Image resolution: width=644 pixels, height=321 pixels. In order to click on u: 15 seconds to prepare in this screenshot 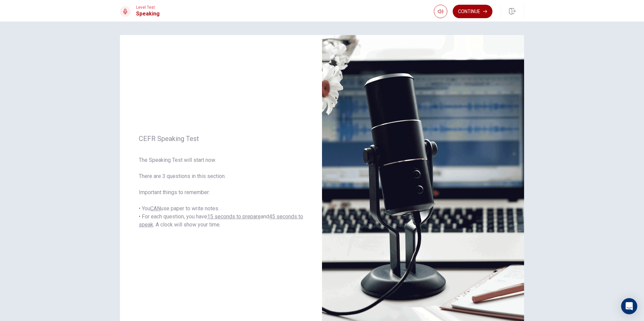, I will do `click(234, 216)`.